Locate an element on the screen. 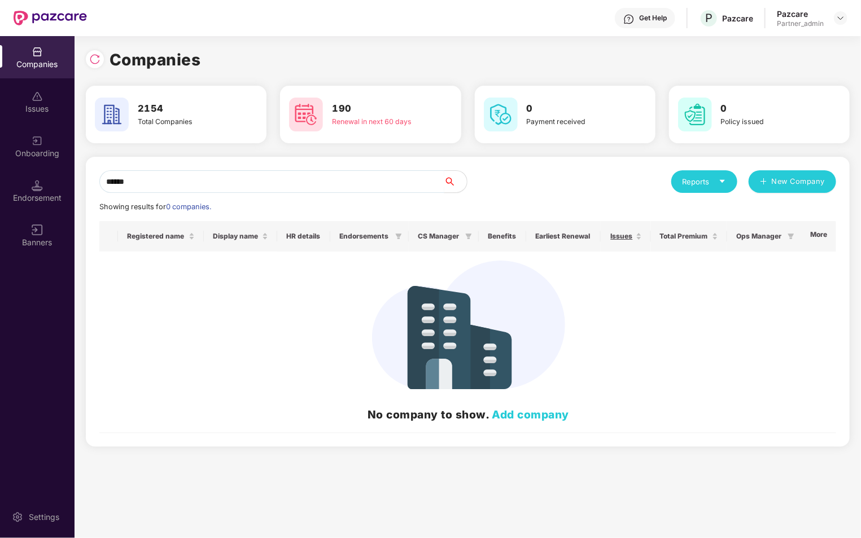 This screenshot has height=538, width=861. span: CS Manager is located at coordinates (439, 236).